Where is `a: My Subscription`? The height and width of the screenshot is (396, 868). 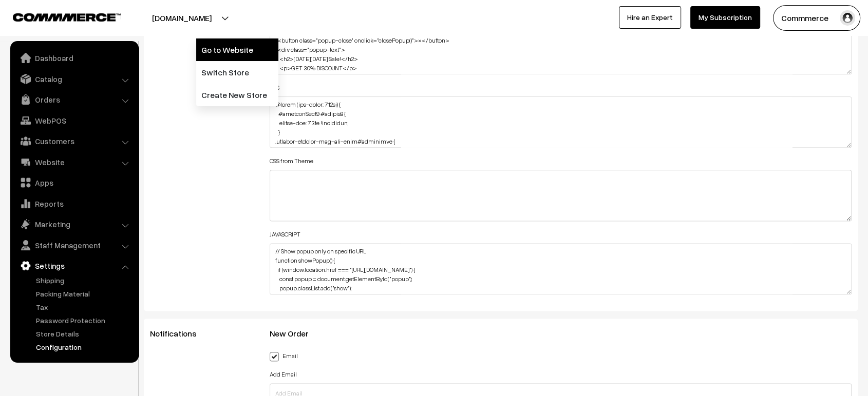
a: My Subscription is located at coordinates (725, 18).